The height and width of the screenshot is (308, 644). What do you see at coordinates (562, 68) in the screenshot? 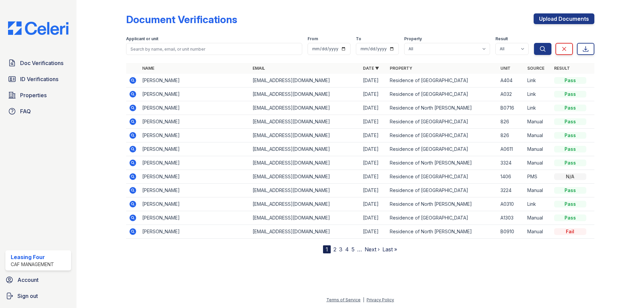
I see `a: Result` at bounding box center [562, 68].